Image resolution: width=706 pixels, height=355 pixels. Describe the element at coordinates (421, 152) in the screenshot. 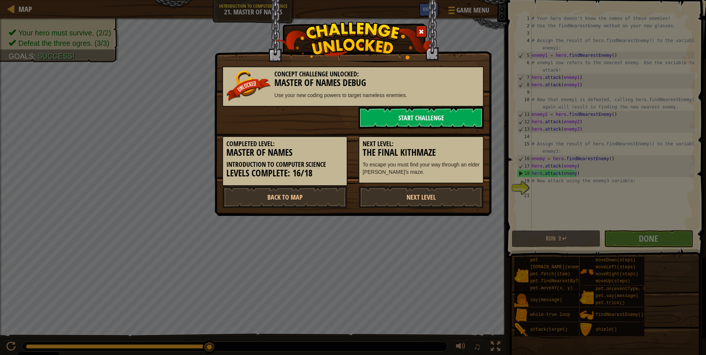

I see `h3: The Final Kithmaze` at that location.